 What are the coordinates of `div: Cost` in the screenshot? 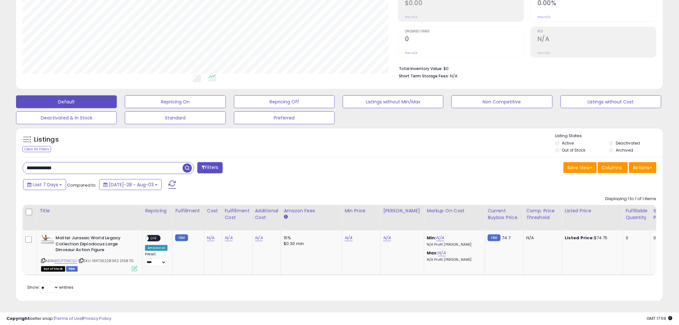 It's located at (213, 211).